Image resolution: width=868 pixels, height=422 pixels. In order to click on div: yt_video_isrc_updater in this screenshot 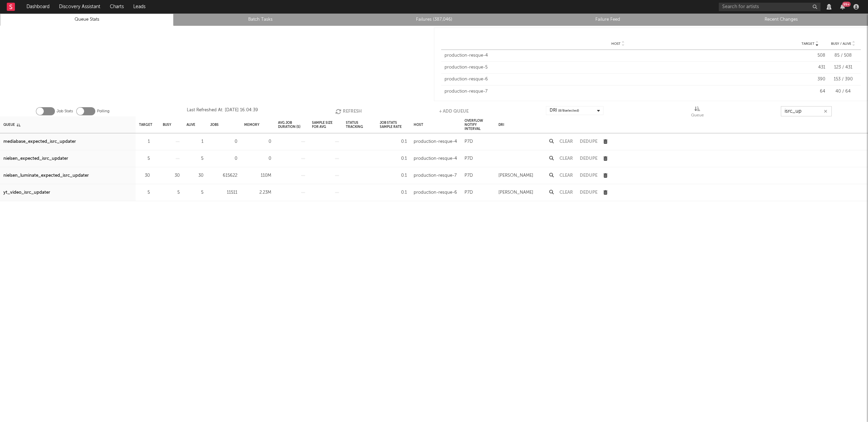, I will do `click(27, 192)`.